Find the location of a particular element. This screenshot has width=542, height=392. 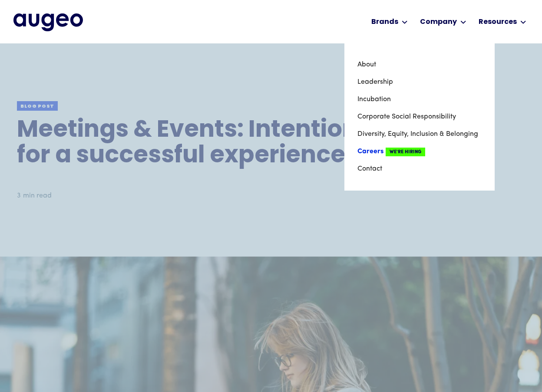

div: Resources is located at coordinates (498, 22).